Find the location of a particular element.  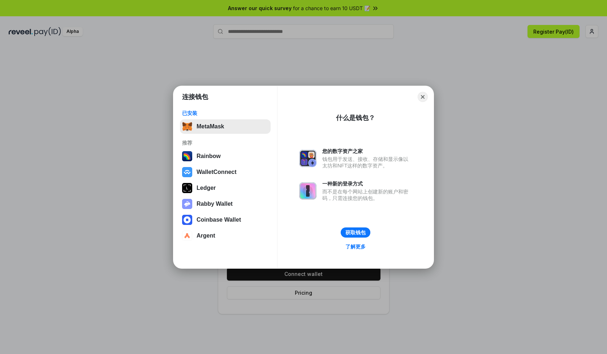

div: WalletConnect is located at coordinates (217, 172).